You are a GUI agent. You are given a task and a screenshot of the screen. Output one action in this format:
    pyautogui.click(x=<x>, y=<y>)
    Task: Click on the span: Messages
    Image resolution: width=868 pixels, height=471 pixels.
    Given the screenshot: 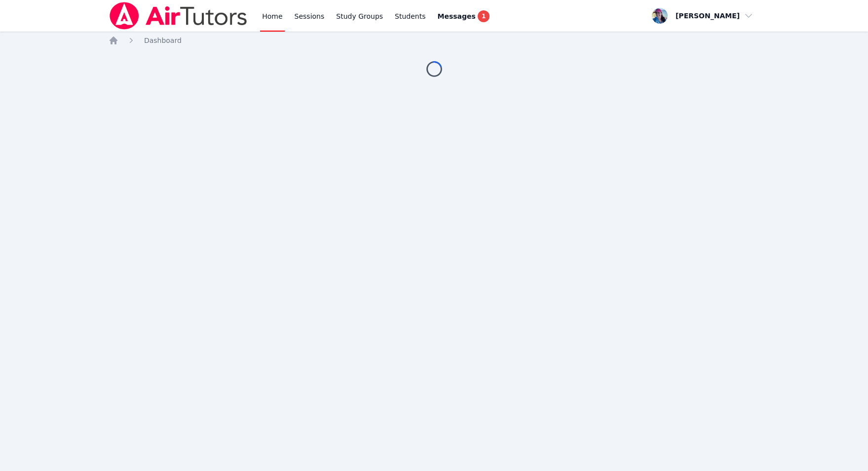 What is the action you would take?
    pyautogui.click(x=456, y=17)
    